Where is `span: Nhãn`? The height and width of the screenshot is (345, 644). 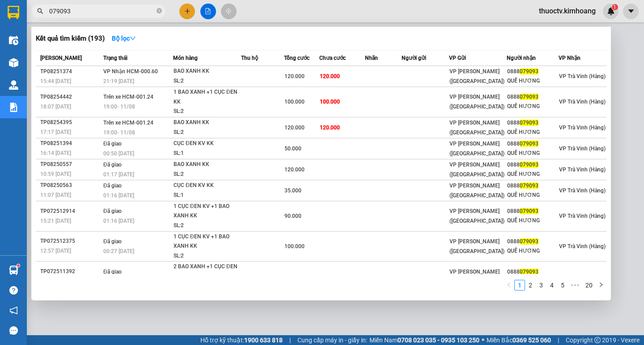
span: Nhãn is located at coordinates (372, 58).